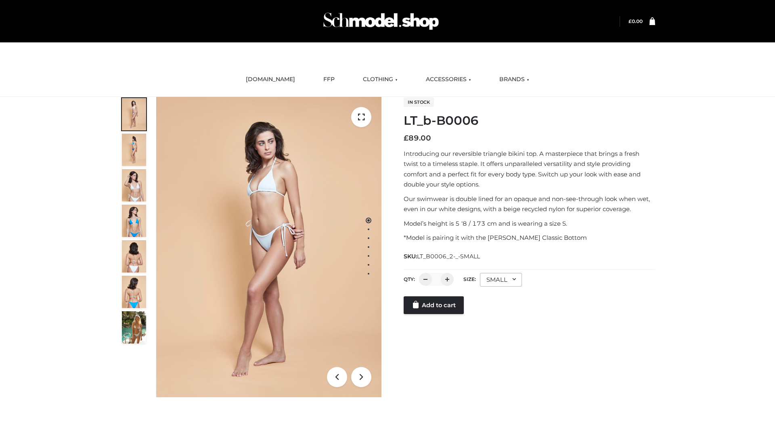  What do you see at coordinates (529, 121) in the screenshot?
I see `h1: LT_b-B0006` at bounding box center [529, 121].